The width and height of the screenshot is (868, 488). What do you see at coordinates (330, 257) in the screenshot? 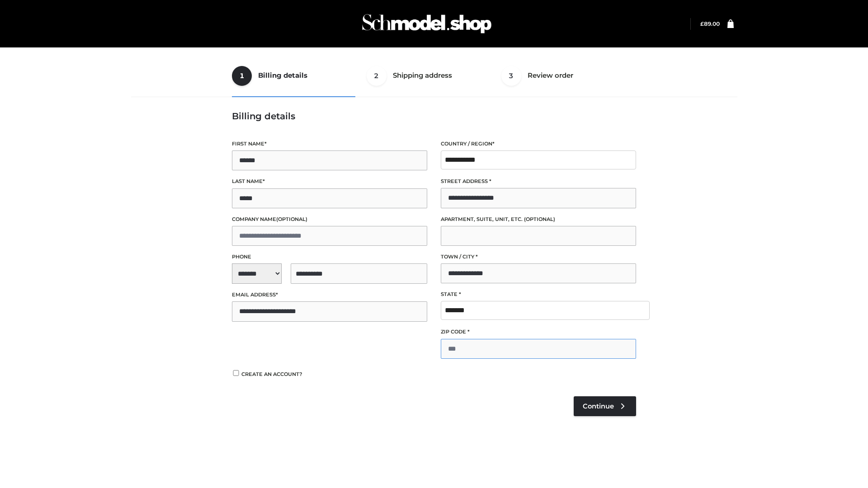
I see `label: Phone` at bounding box center [330, 257].